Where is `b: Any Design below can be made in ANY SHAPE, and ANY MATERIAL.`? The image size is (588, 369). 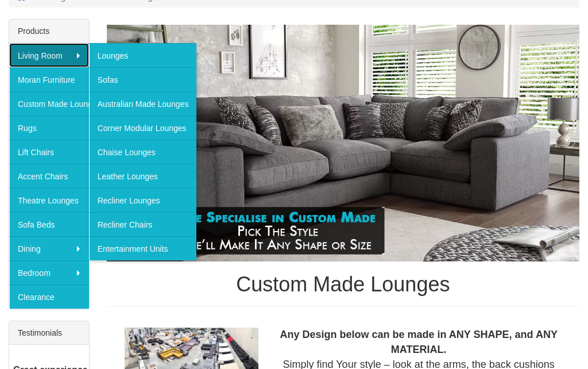 b: Any Design below can be made in ANY SHAPE, and ANY MATERIAL. is located at coordinates (418, 342).